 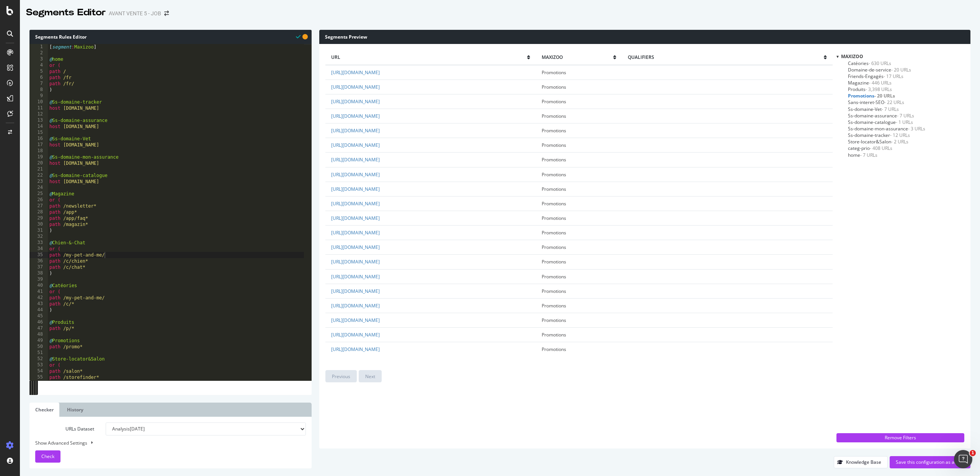 What do you see at coordinates (39, 151) in the screenshot?
I see `div: 18` at bounding box center [39, 151].